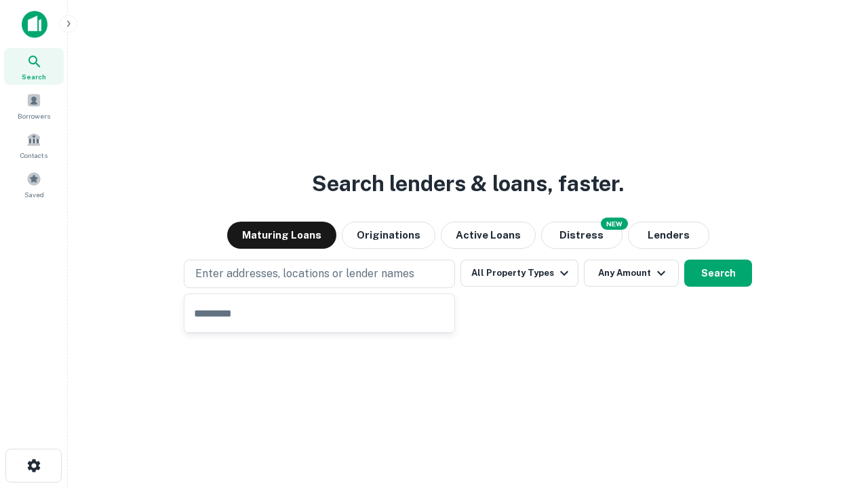 The width and height of the screenshot is (868, 488). I want to click on img: capitalize-icon.png, so click(35, 24).